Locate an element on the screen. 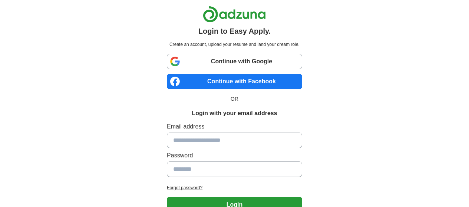 The height and width of the screenshot is (207, 469). h2: Forgot password? is located at coordinates (234, 188).